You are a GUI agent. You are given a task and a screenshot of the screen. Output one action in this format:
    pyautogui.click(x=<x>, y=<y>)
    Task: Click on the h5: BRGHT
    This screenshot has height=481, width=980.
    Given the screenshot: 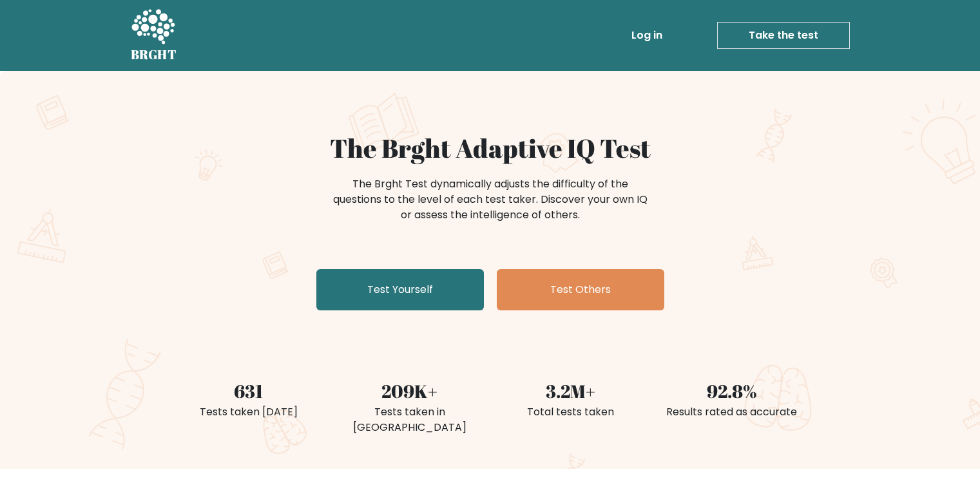 What is the action you would take?
    pyautogui.click(x=154, y=55)
    